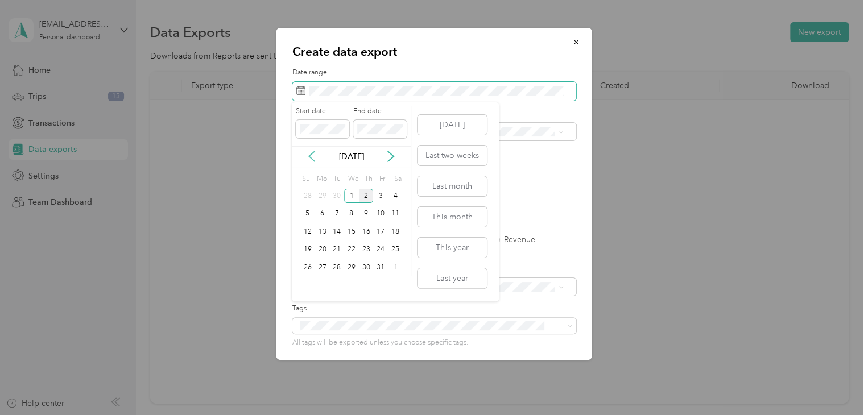  Describe the element at coordinates (380, 195) in the screenshot. I see `div: 3` at that location.